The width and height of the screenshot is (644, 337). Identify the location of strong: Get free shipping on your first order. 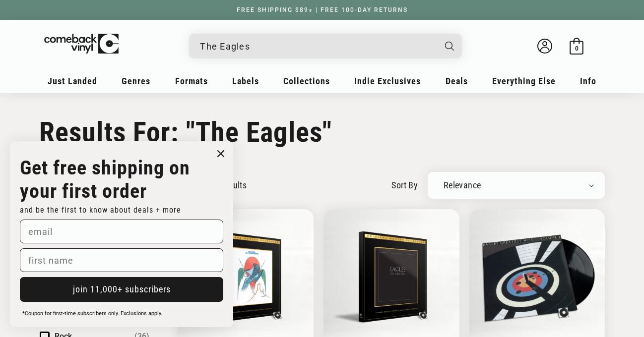
(105, 179).